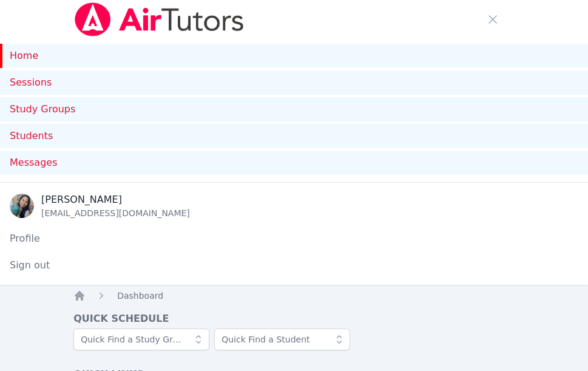  I want to click on h4: Quick Schedule, so click(294, 319).